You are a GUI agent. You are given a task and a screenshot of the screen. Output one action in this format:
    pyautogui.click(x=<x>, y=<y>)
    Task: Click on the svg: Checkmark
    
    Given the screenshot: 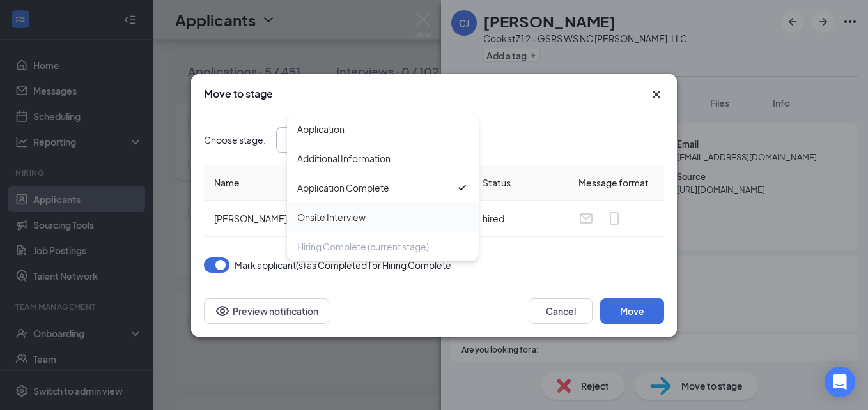 What is the action you would take?
    pyautogui.click(x=462, y=188)
    